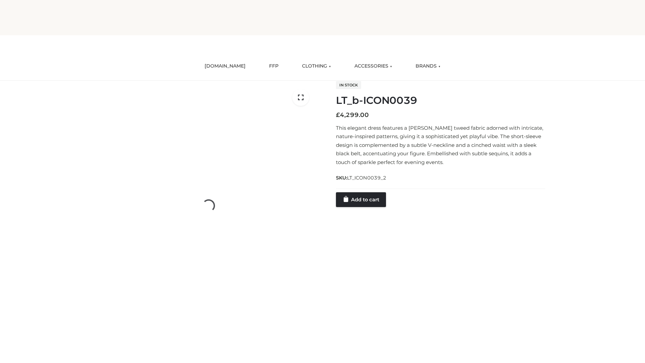  I want to click on a: ACCESSORIES, so click(373, 66).